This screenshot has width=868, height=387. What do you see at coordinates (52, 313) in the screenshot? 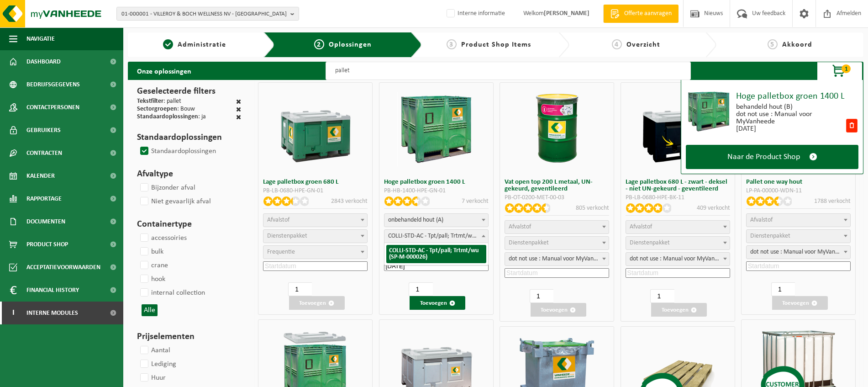
I see `span: Interne modules` at bounding box center [52, 313].